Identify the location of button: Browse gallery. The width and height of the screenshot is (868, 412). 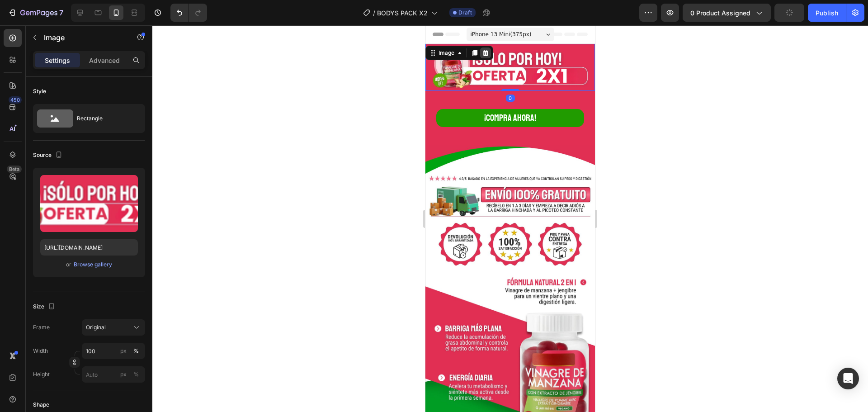
(93, 265).